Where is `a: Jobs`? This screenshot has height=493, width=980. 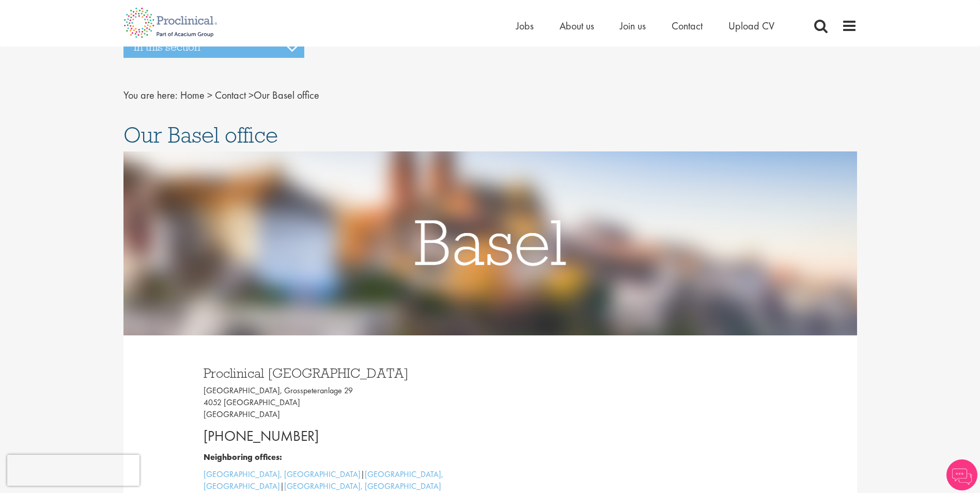
a: Jobs is located at coordinates (525, 26).